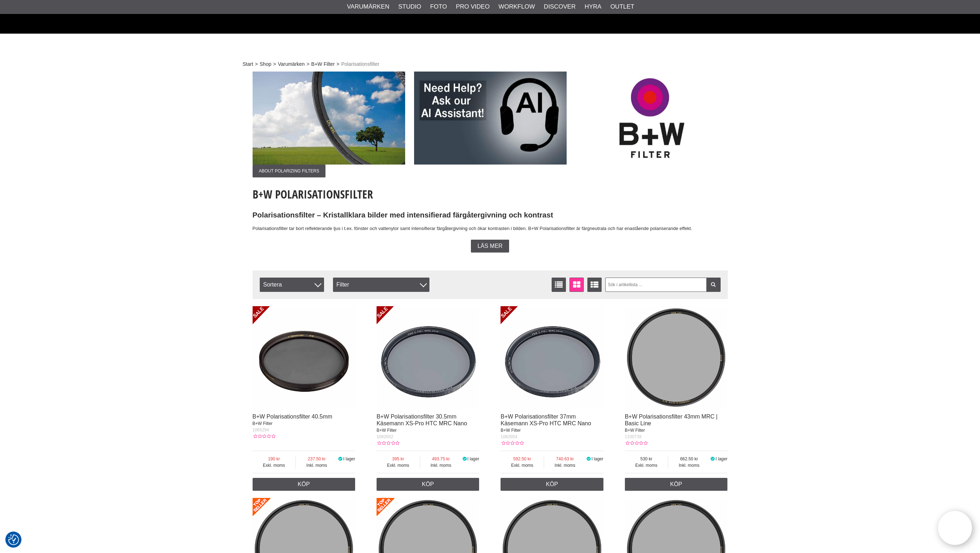  What do you see at coordinates (317, 459) in the screenshot?
I see `span: 237.50` at bounding box center [317, 459].